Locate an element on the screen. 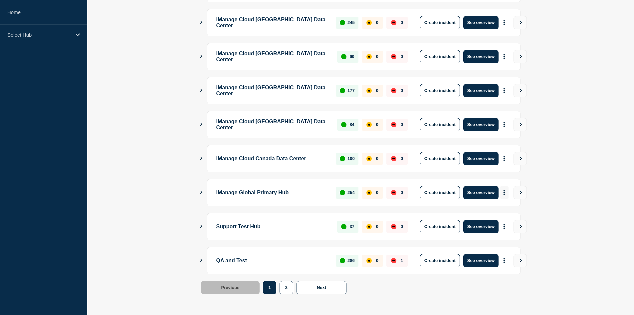 The image size is (634, 315). button: 1 is located at coordinates (269, 287).